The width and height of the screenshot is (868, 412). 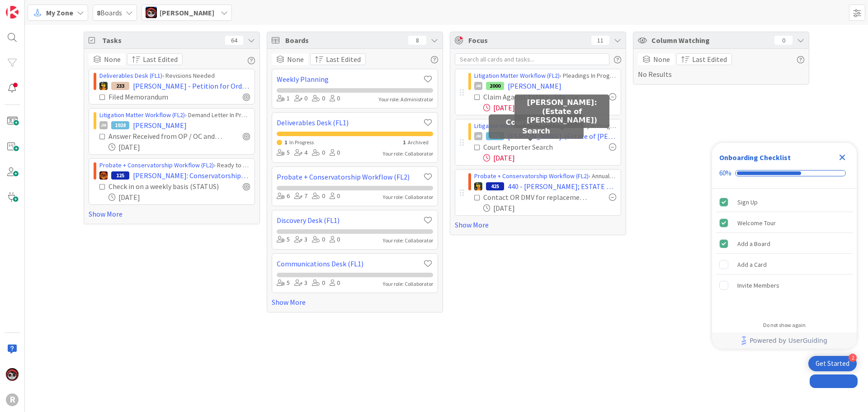 What do you see at coordinates (175, 115) in the screenshot?
I see `div: › Demand Letter In Progress` at bounding box center [175, 115].